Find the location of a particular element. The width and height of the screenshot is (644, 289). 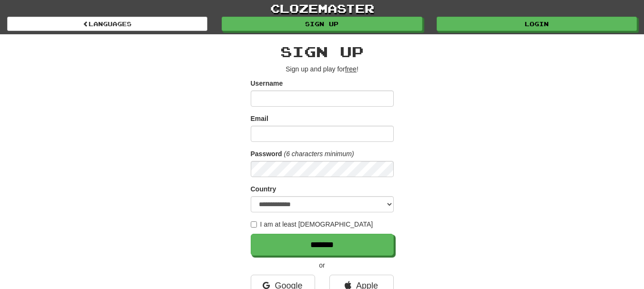

label: Email is located at coordinates (260, 119).